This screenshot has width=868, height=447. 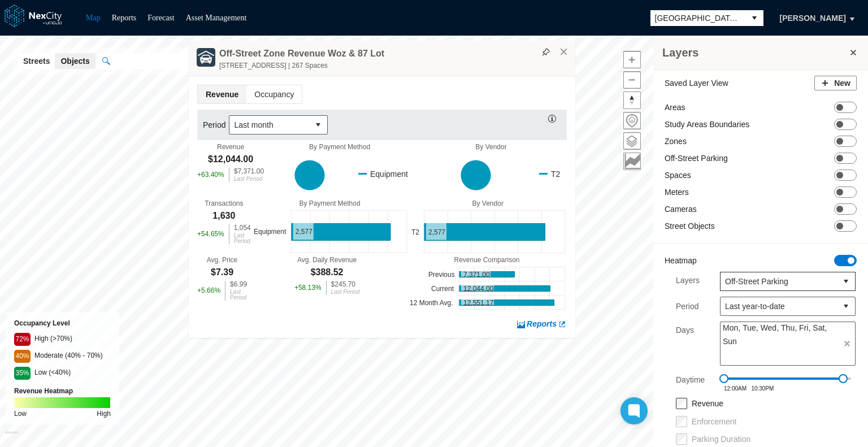 What do you see at coordinates (479, 303) in the screenshot?
I see `text: 12,551.17` at bounding box center [479, 303].